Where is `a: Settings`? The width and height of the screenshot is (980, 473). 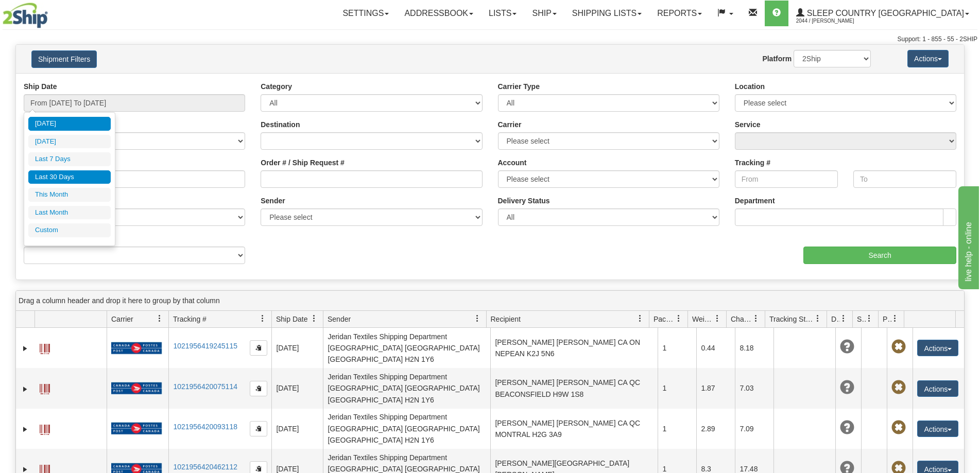 a: Settings is located at coordinates (365, 13).